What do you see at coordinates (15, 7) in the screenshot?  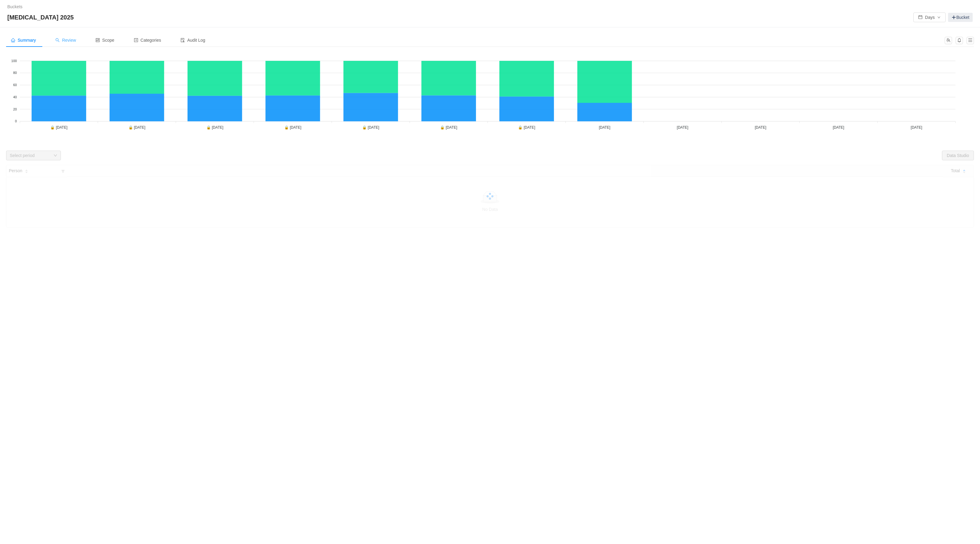 I see `a: Buckets` at bounding box center [15, 7].